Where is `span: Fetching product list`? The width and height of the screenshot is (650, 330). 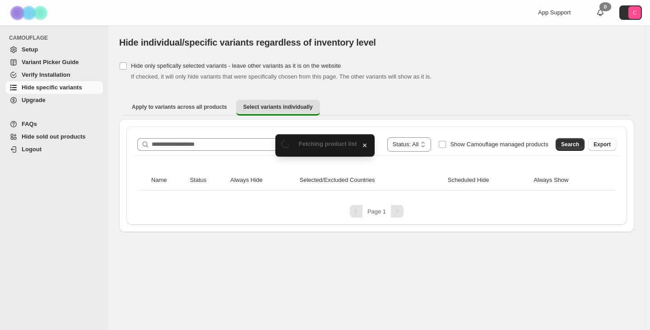 span: Fetching product list is located at coordinates (328, 143).